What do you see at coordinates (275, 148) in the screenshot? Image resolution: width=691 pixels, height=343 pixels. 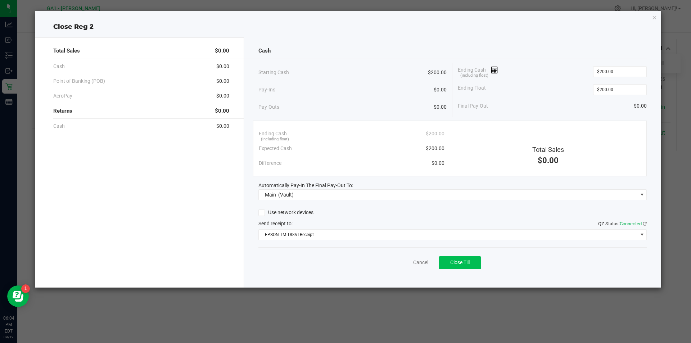 I see `span: Expected Cash` at bounding box center [275, 148].